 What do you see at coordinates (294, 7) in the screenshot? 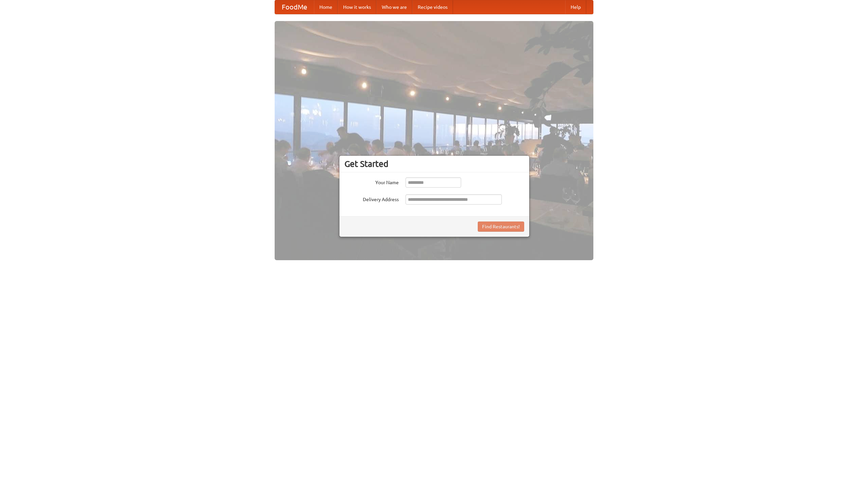
I see `a: FoodMe` at bounding box center [294, 7].